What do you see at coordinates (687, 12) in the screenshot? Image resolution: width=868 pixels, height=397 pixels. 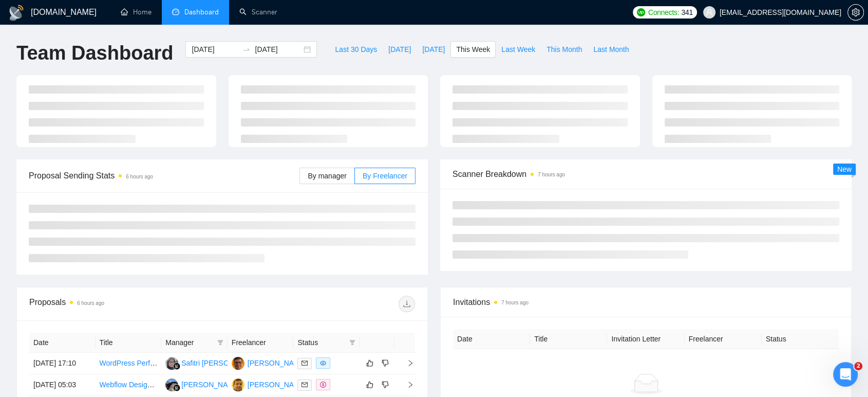 I see `span: 341` at bounding box center [687, 12].